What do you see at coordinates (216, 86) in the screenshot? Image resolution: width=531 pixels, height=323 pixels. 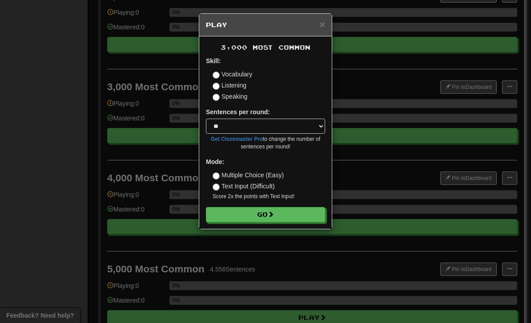 I see `input: Listening` at bounding box center [216, 86].